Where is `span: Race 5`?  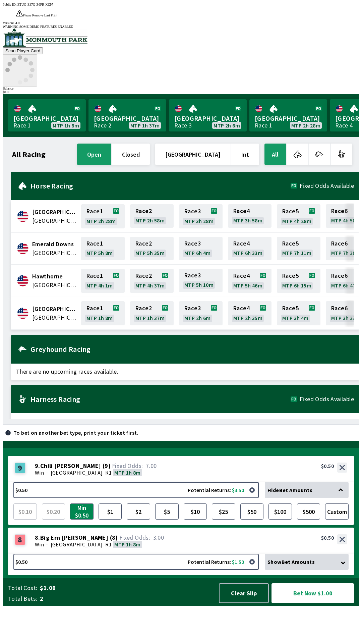
span: Race 5 is located at coordinates (291, 308).